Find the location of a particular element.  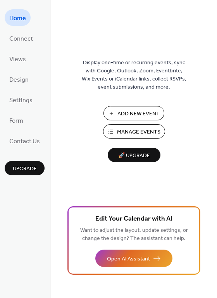

span: Display one-time or recurring events, sync with Google, Outlook, Zoom, Eventbrite, Wix Events or ... is located at coordinates (134, 75).